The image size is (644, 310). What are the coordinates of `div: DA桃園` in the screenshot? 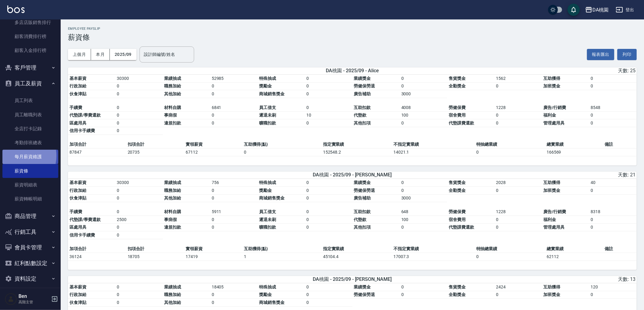 It's located at (600, 10).